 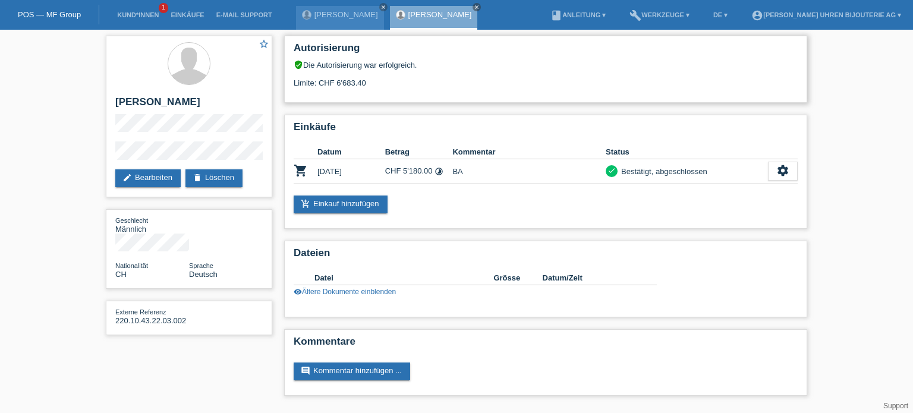 What do you see at coordinates (131, 266) in the screenshot?
I see `span: Nationalität` at bounding box center [131, 266].